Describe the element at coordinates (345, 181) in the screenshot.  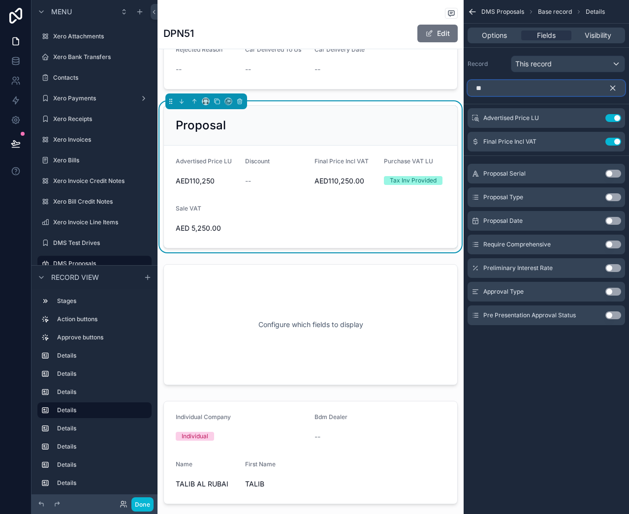
I see `span: AED110,250.00` at that location.